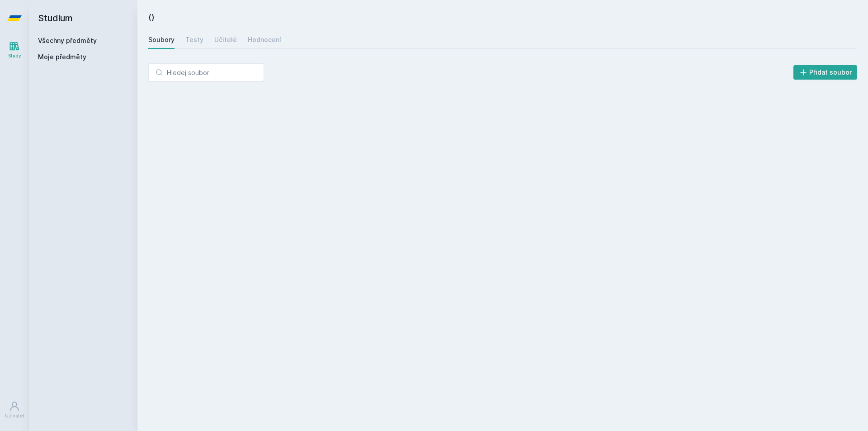  Describe the element at coordinates (14, 56) in the screenshot. I see `div: Study` at that location.